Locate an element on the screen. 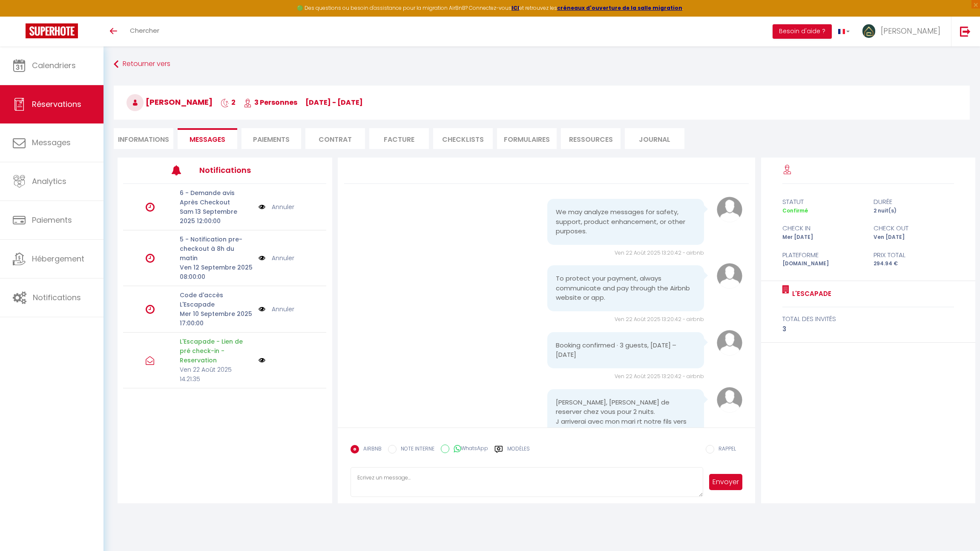 Image resolution: width=980 pixels, height=551 pixels. li: Informations is located at coordinates (143, 138).